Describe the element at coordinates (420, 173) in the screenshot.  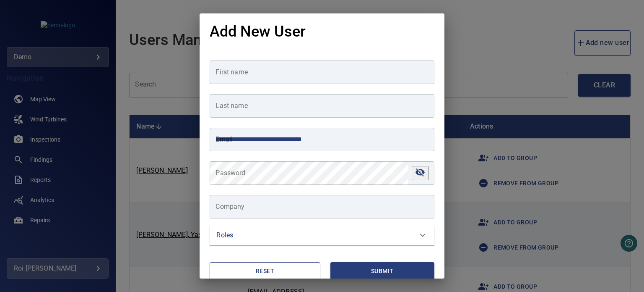
I see `button: toggle password visibility` at that location.